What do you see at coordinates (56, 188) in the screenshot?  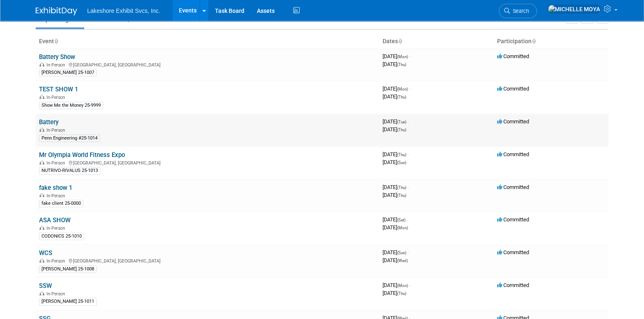 I see `a: fake show 1` at bounding box center [56, 188].